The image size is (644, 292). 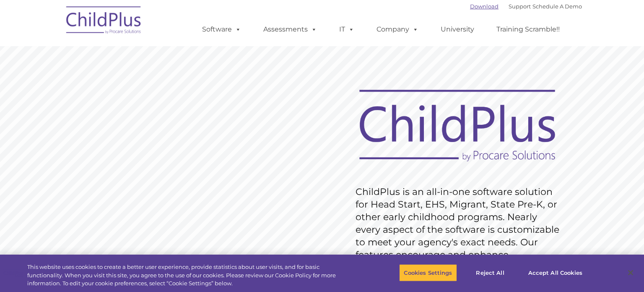 What do you see at coordinates (484, 7) in the screenshot?
I see `a: Download` at bounding box center [484, 7].